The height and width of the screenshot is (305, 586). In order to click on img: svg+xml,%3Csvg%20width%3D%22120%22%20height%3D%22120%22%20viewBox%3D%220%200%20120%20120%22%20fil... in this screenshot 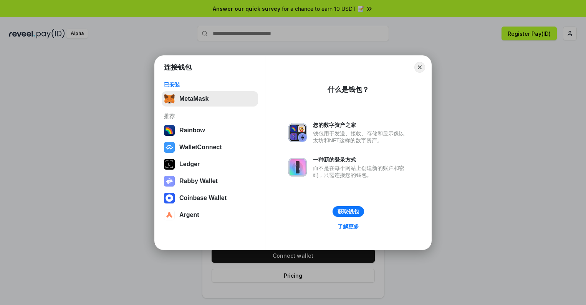, I will do `click(169, 130)`.